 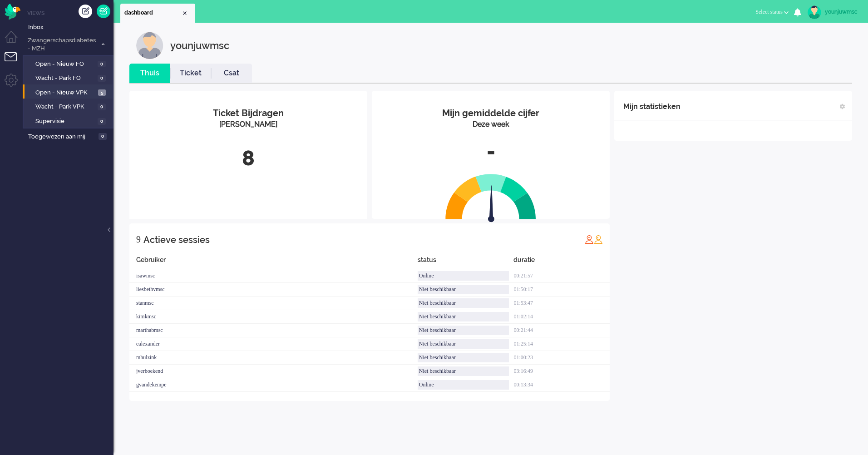 I want to click on a: Ticket, so click(x=191, y=73).